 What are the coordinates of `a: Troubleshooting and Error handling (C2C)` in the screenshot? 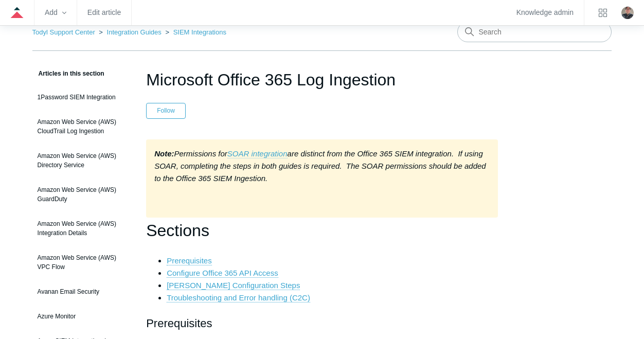 It's located at (238, 297).